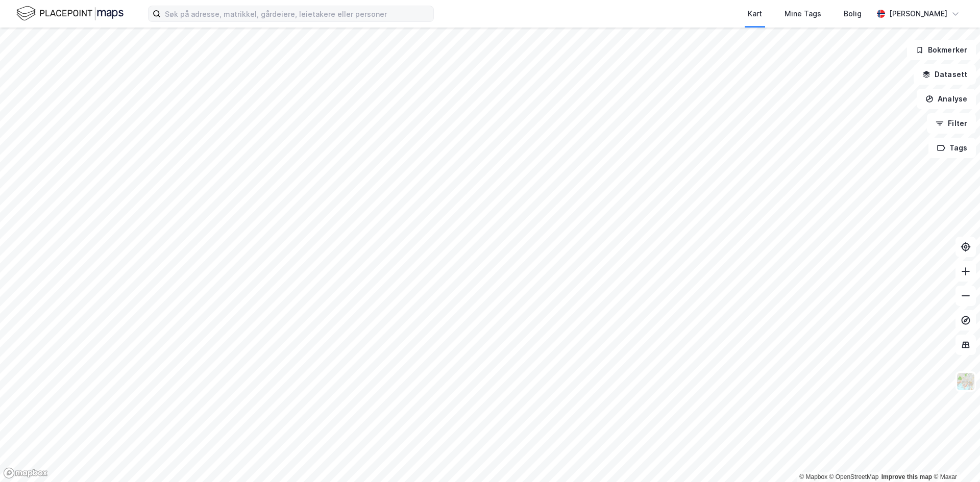 The image size is (980, 482). Describe the element at coordinates (297, 14) in the screenshot. I see `input: Søk på adresse, matrikkel, gårdeiere, leietakere eller personer` at that location.